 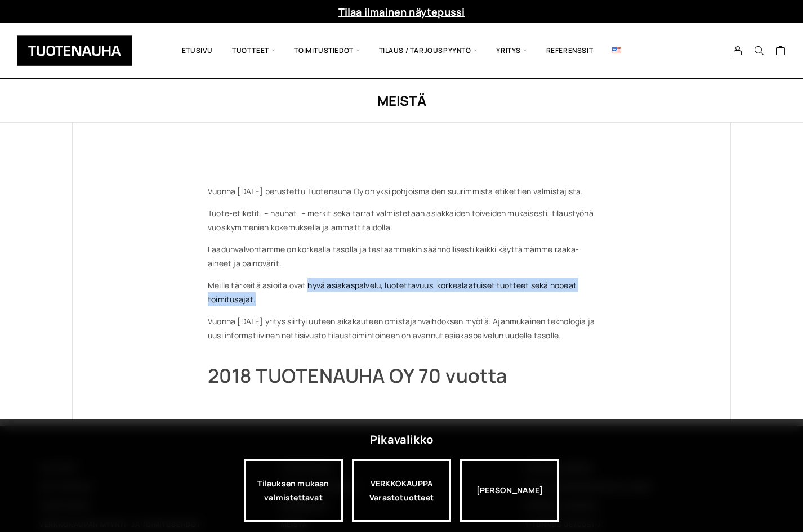 I want to click on p: Meille tärkeitä asioita ovat hyvä asiakaspalvelu, luotettavuus, korkealaatuiset tuotteet sekä nop..., so click(x=402, y=292).